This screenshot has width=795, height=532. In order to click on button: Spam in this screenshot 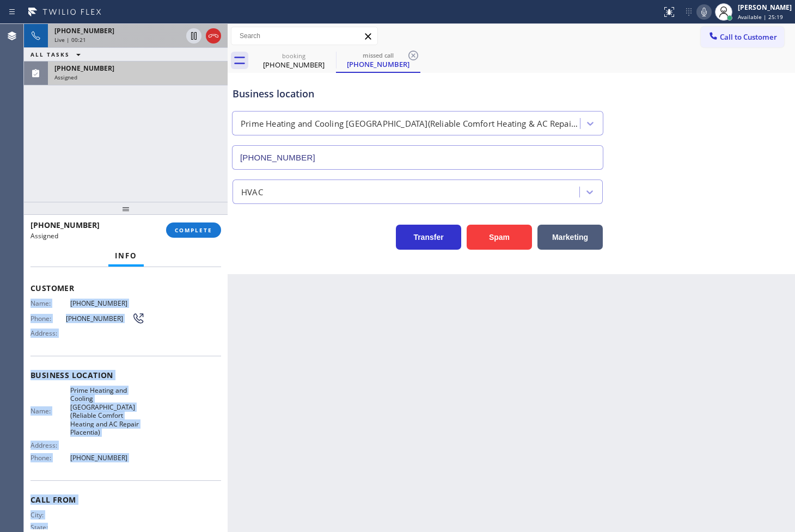, I will do `click(499, 237)`.